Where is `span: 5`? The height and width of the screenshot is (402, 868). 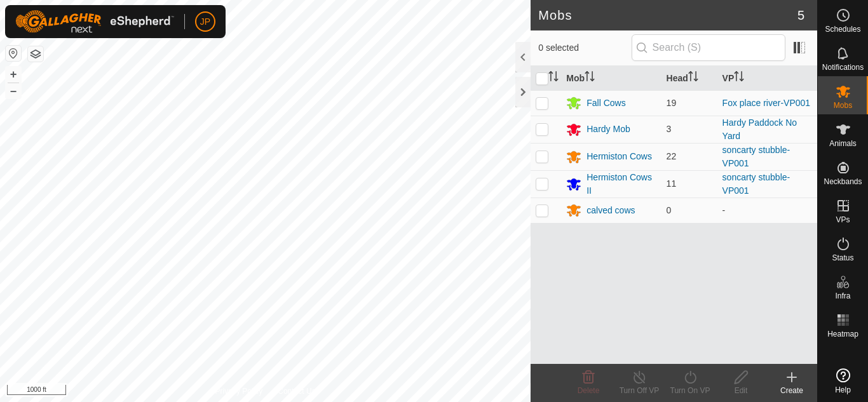 span: 5 is located at coordinates (800, 15).